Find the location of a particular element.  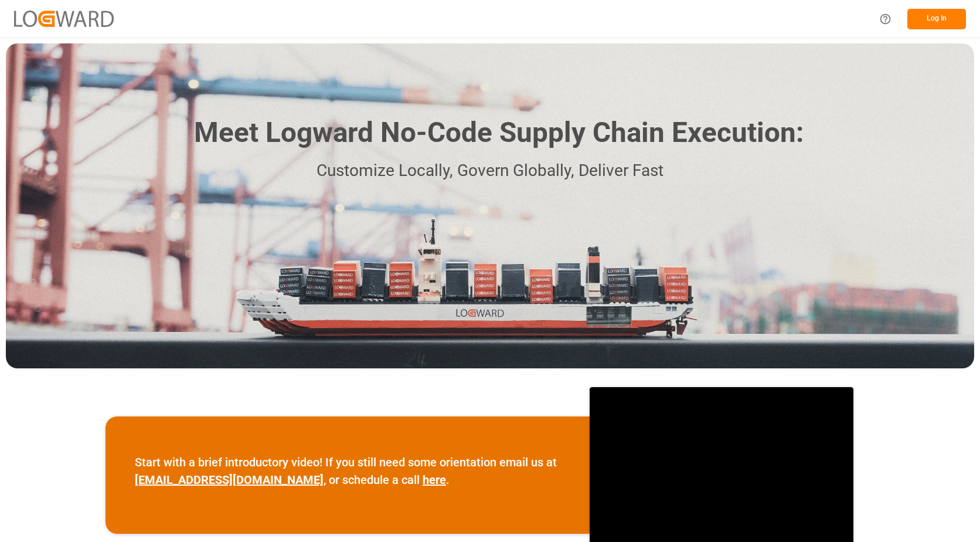

p: Start with a brief introductory video! If you still need some orientation email us at , or schedu... is located at coordinates (348, 471).